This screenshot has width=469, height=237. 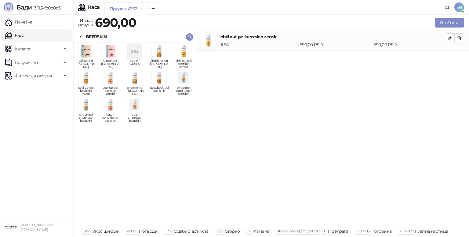 I want to click on span: 3.11.3-fd0d8d3, so click(x=46, y=8).